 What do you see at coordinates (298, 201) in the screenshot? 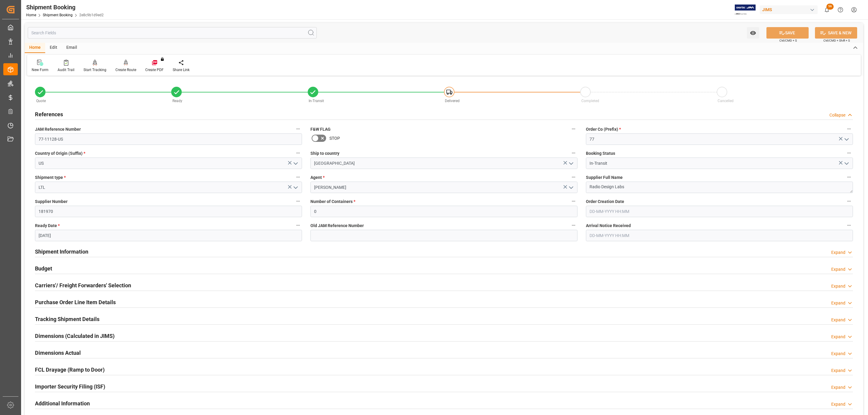
I see `button: Supplier Number` at bounding box center [298, 201].